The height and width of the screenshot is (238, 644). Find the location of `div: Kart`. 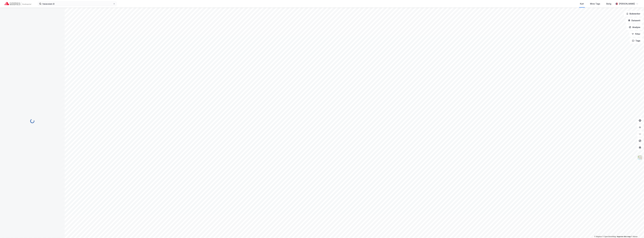

div: Kart is located at coordinates (582, 4).